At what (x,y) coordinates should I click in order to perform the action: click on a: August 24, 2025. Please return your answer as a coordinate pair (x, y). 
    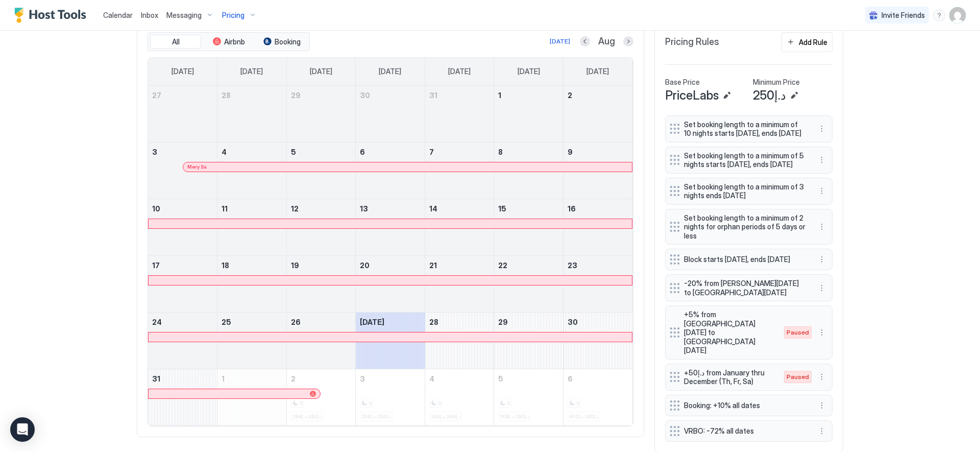
    Looking at the image, I should click on (182, 322).